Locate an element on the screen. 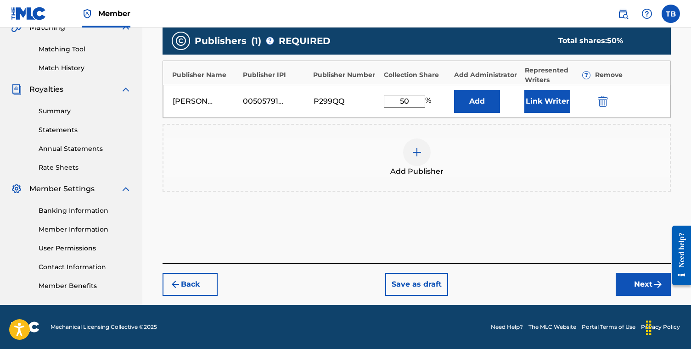 This screenshot has height=349, width=691. div: Add Administrator is located at coordinates (487, 75).